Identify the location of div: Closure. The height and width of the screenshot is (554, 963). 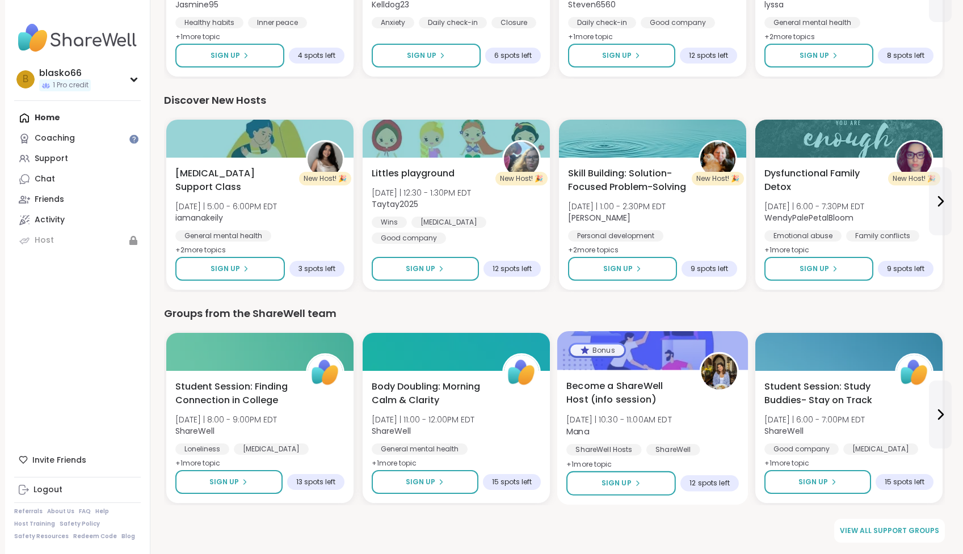
(514, 23).